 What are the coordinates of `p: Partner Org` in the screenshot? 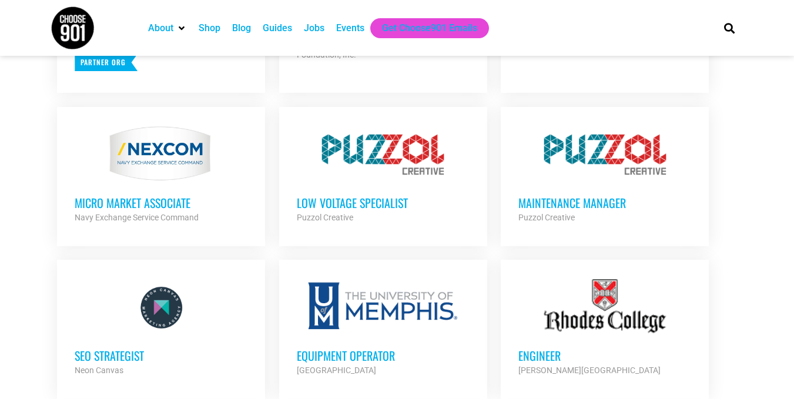 It's located at (106, 62).